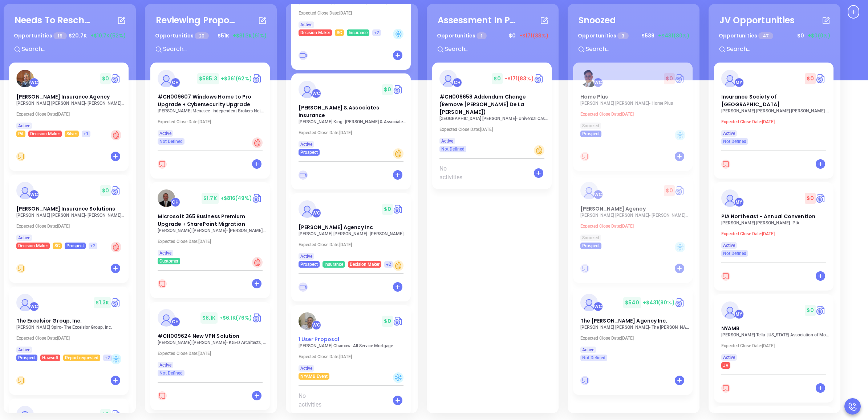 The image size is (868, 420). Describe the element at coordinates (236, 318) in the screenshot. I see `span: +$6.1K (76%)` at that location.